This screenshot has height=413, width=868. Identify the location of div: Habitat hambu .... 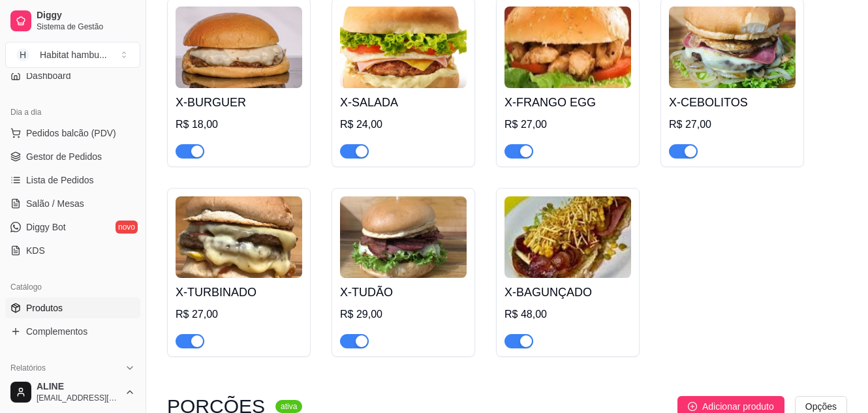
(73, 55).